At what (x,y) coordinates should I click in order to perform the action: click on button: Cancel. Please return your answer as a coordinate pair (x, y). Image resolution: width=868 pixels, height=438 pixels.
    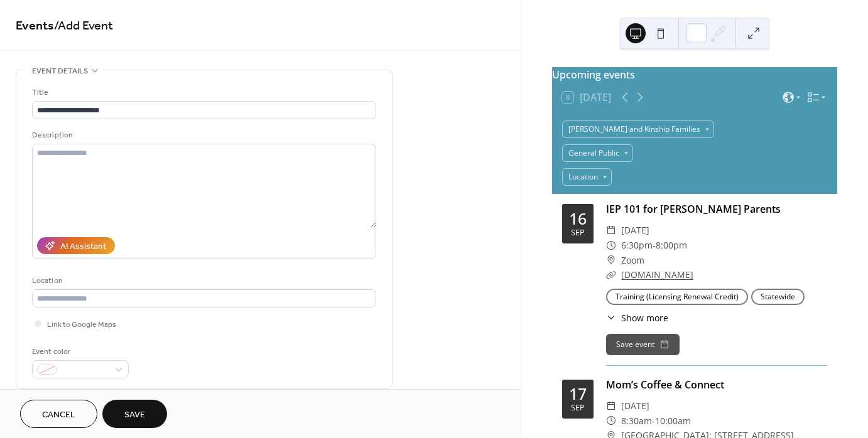
    Looking at the image, I should click on (58, 414).